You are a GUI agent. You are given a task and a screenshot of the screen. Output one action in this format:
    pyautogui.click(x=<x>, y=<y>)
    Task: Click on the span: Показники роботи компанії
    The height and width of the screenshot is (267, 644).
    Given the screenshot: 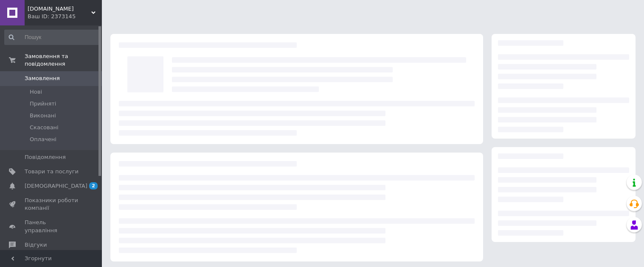 What is the action you would take?
    pyautogui.click(x=51, y=204)
    